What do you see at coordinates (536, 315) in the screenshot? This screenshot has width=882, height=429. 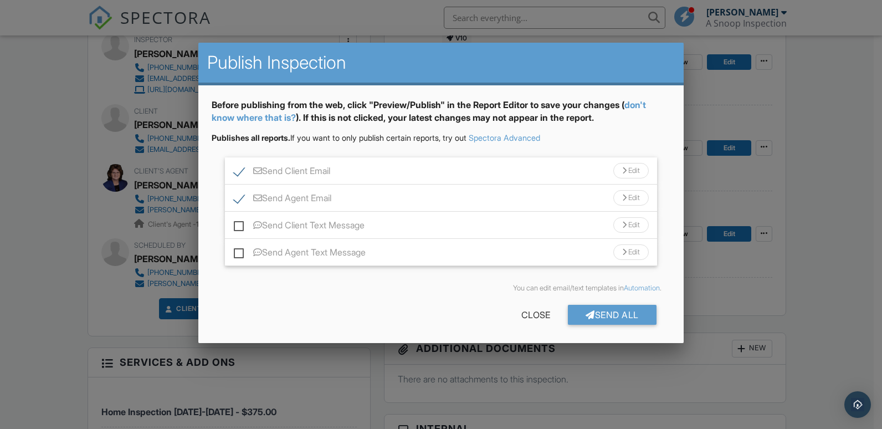 I see `div: Close` at bounding box center [536, 315].